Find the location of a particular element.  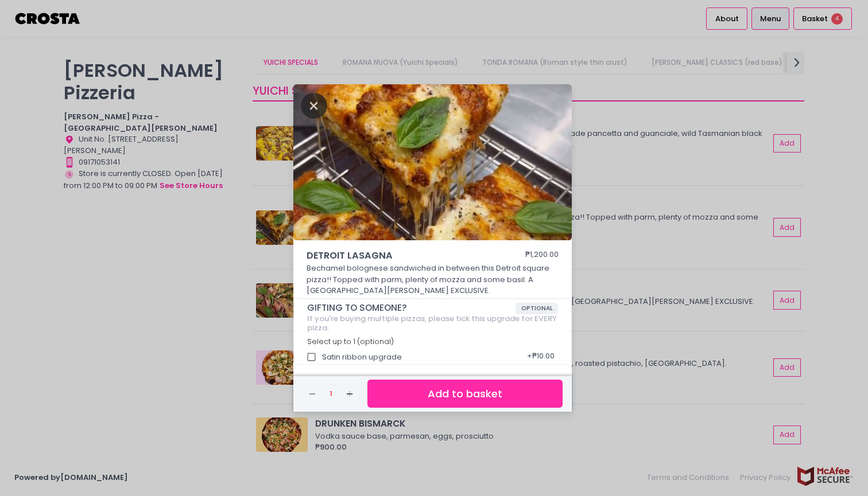

div: ₱1,200.00 is located at coordinates (541, 256).